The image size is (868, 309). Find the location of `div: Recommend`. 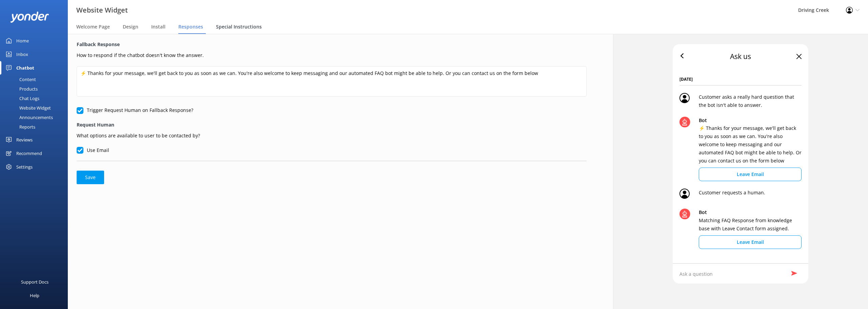

div: Recommend is located at coordinates (29, 153).